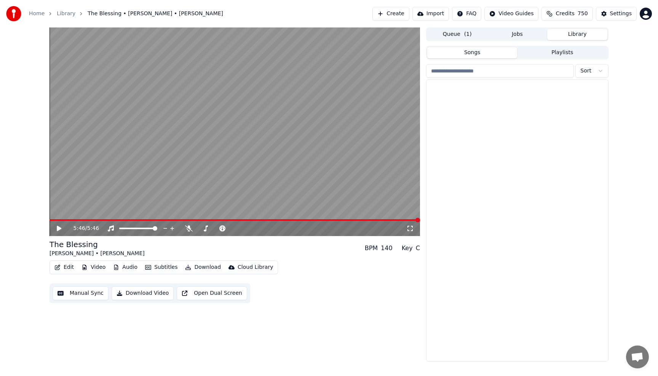 This screenshot has height=376, width=658. I want to click on button: Video, so click(93, 267).